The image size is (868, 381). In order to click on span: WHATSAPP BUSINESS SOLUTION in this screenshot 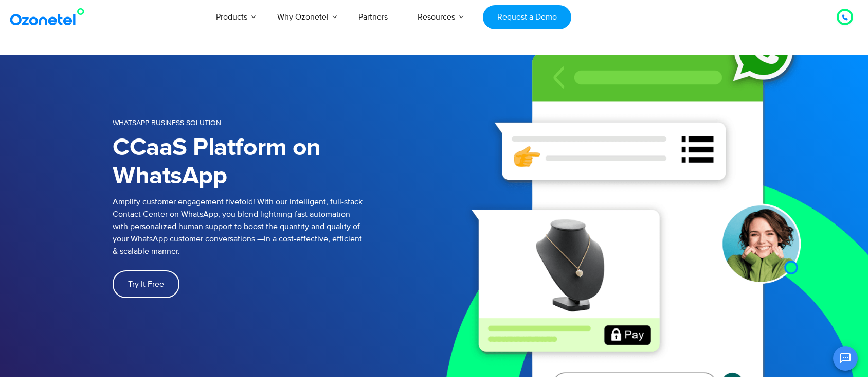, I will do `click(166, 123)`.